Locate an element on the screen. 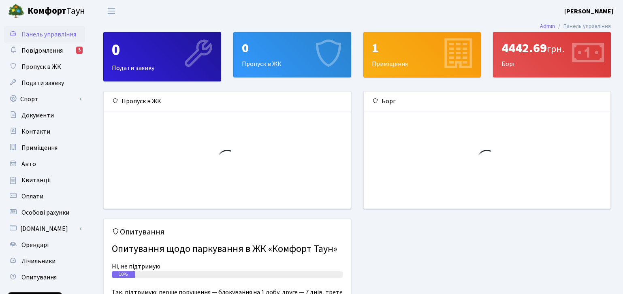 This screenshot has height=294, width=623. div: 10% is located at coordinates (123, 275).